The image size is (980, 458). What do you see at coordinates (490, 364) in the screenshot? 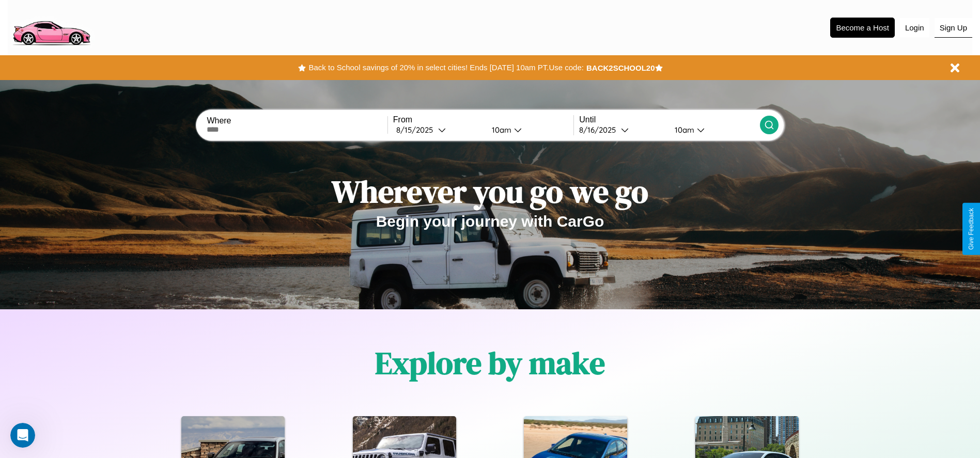
I see `h1: Explore by make` at bounding box center [490, 364].